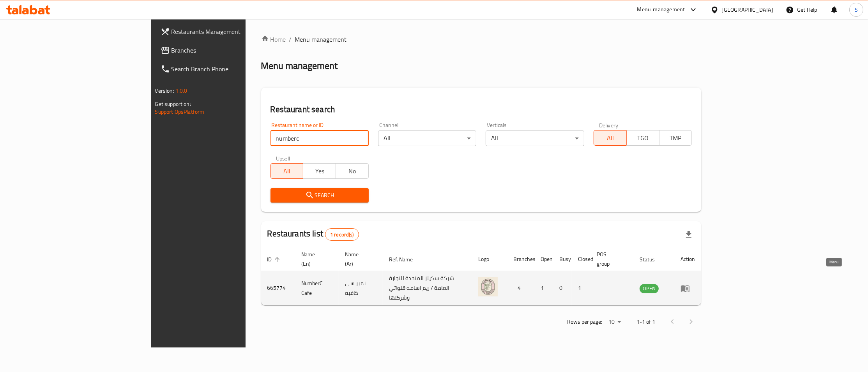 Image resolution: width=868 pixels, height=372 pixels. I want to click on a: Branches, so click(225, 50).